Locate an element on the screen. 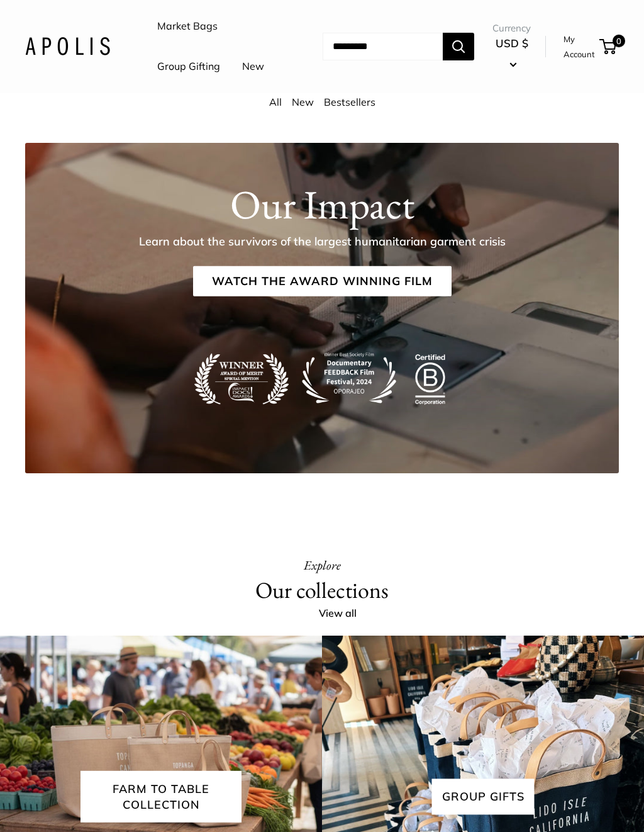 The height and width of the screenshot is (832, 644). a: View all is located at coordinates (345, 614).